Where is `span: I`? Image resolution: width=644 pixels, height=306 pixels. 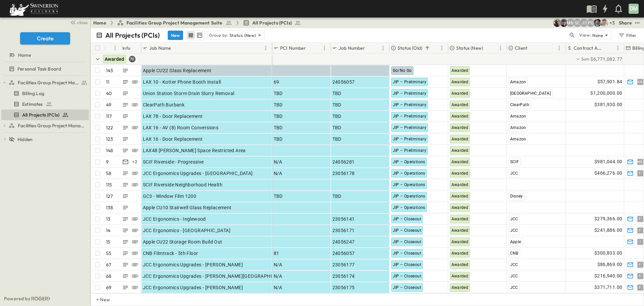
span: I is located at coordinates (640, 241).